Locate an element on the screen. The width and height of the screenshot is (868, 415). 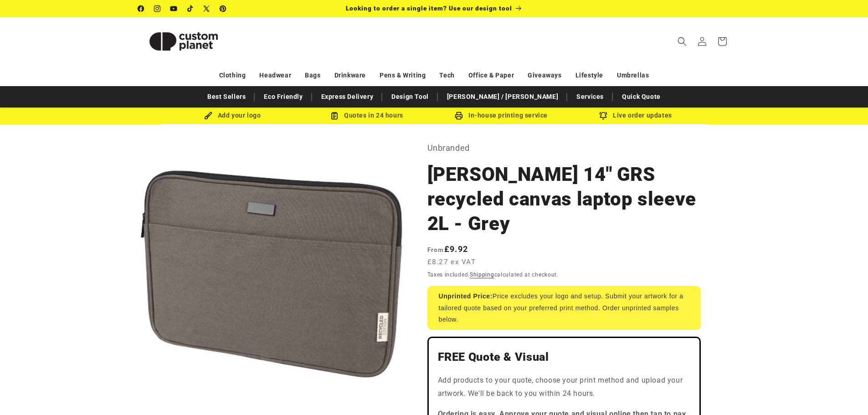
a: Bags is located at coordinates (313, 75).